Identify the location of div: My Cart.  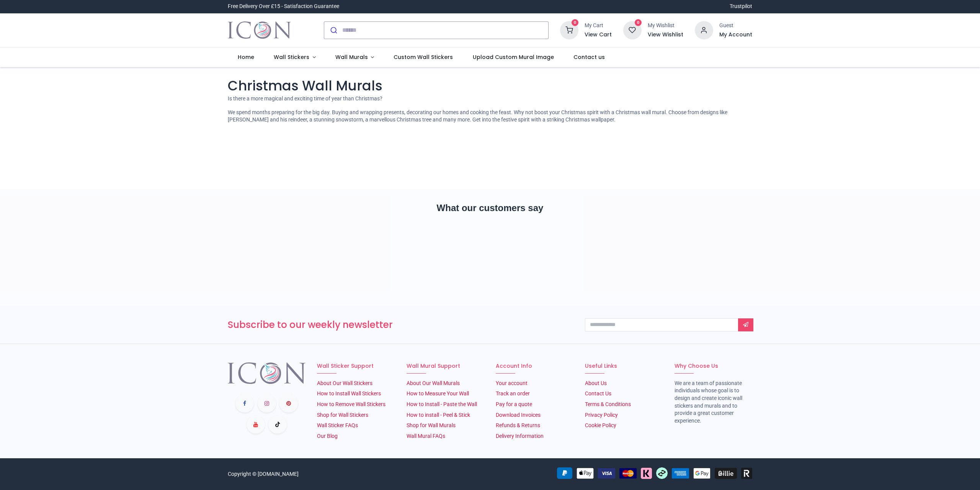
(598, 26).